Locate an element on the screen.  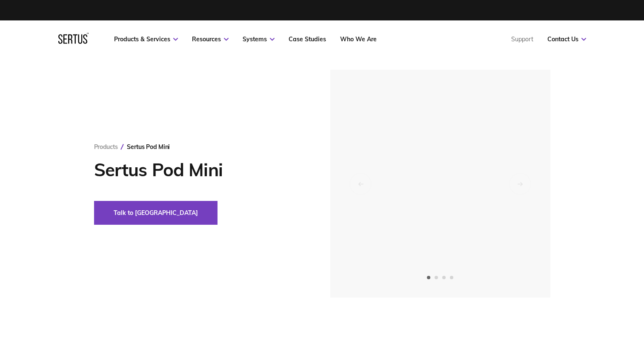
a: Resources is located at coordinates (210, 39).